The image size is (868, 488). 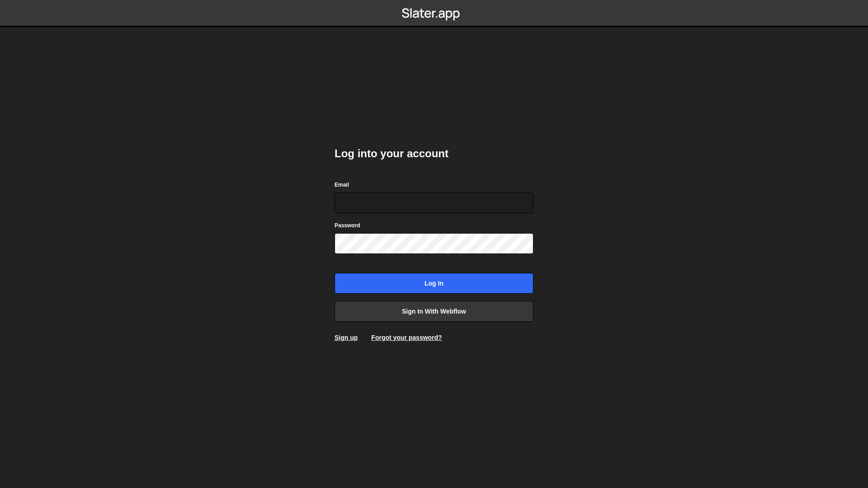 What do you see at coordinates (406, 338) in the screenshot?
I see `a: Forgot your password?` at bounding box center [406, 338].